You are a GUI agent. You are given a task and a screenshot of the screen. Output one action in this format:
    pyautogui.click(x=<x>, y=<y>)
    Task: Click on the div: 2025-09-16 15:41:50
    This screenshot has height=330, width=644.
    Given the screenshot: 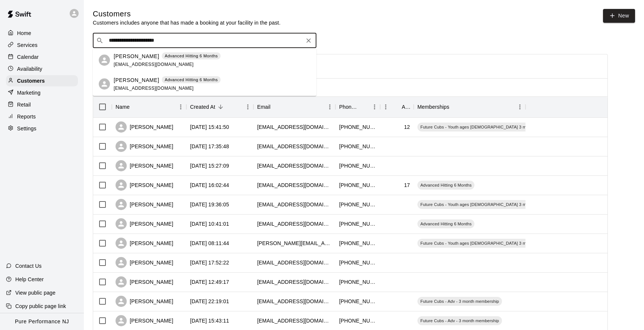 What is the action you would take?
    pyautogui.click(x=210, y=127)
    